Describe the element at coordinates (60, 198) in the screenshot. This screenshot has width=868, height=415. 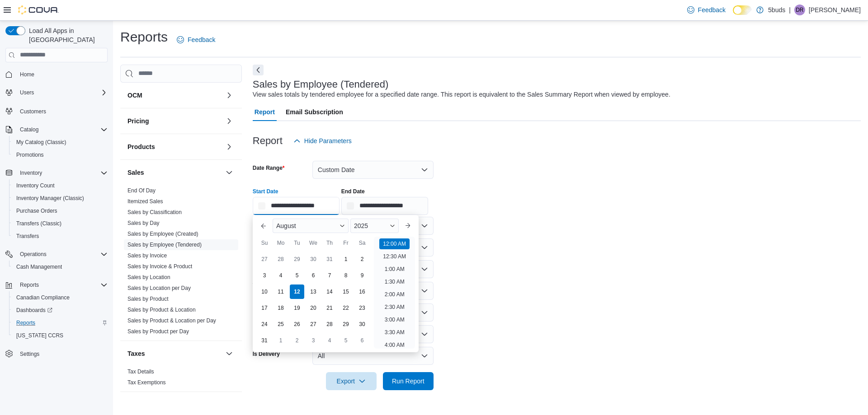
I see `button: Inventory Manager (Classic)` at that location.